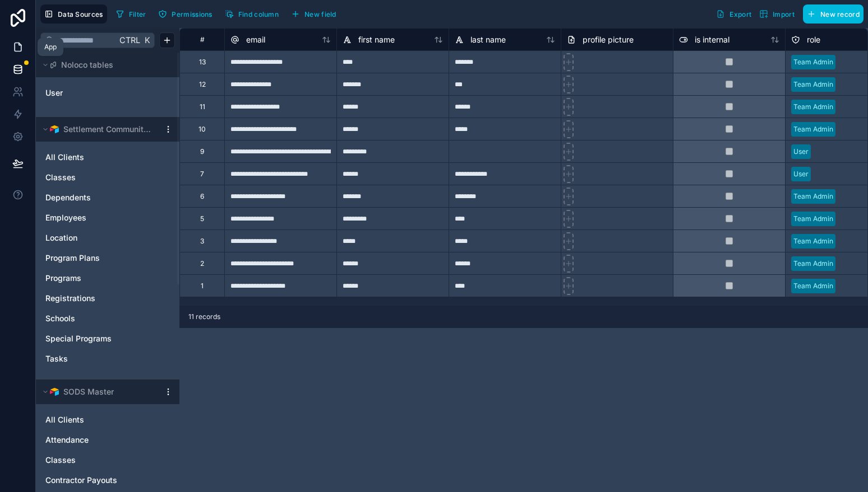 The width and height of the screenshot is (868, 492). Describe the element at coordinates (204, 317) in the screenshot. I see `span: 11 records` at that location.